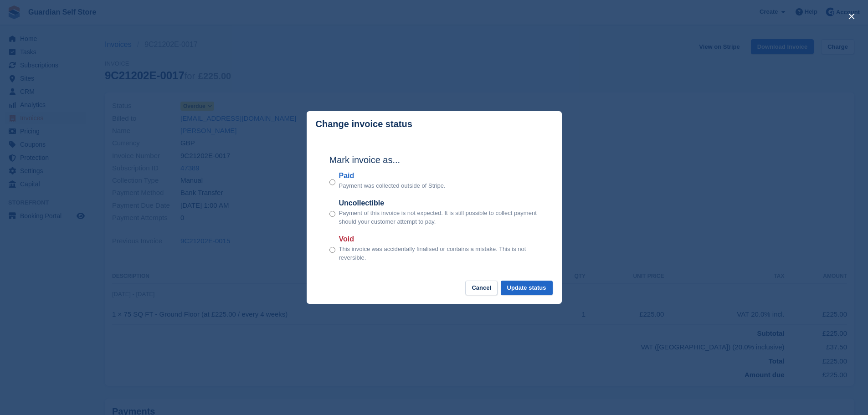 The height and width of the screenshot is (415, 868). Describe the element at coordinates (527, 288) in the screenshot. I see `button: Update status` at that location.